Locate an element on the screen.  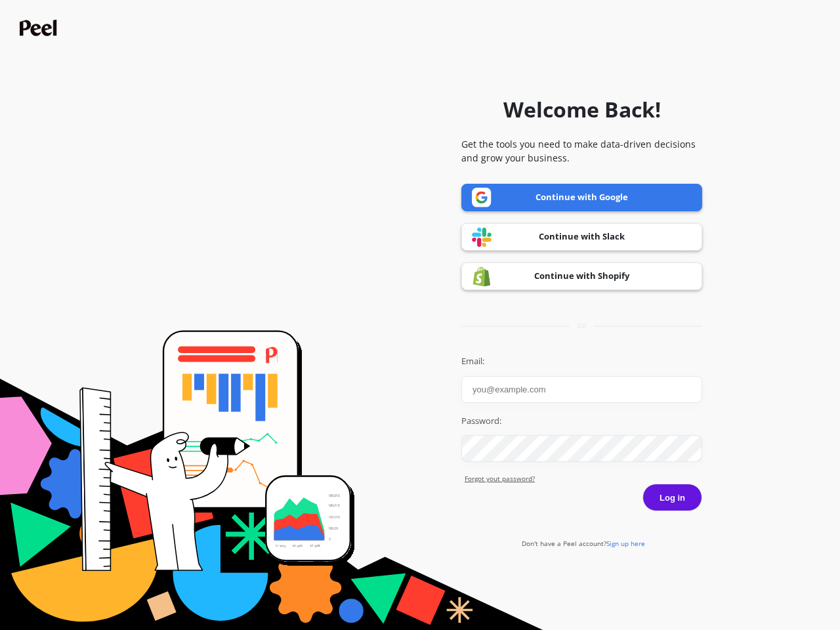
img: Google logo is located at coordinates (482, 198).